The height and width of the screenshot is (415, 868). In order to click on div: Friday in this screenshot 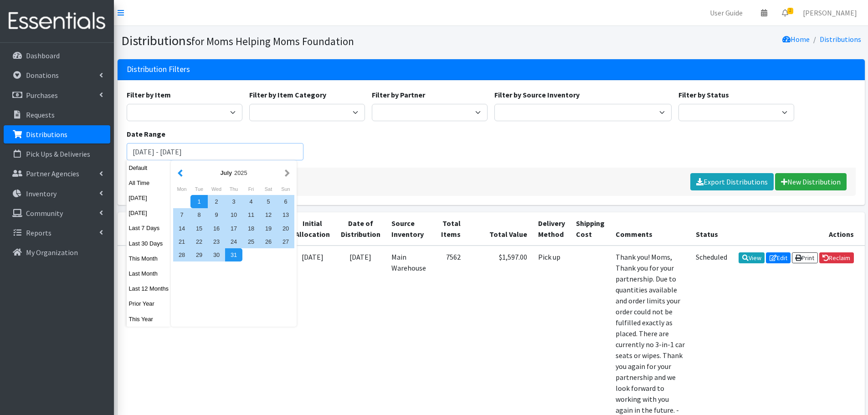, I will do `click(251, 189)`.